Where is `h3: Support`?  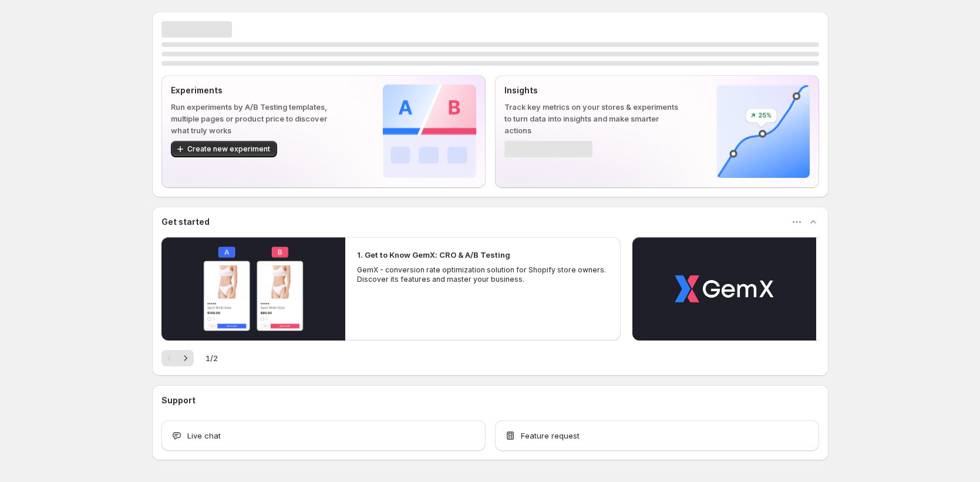
h3: Support is located at coordinates (178, 400).